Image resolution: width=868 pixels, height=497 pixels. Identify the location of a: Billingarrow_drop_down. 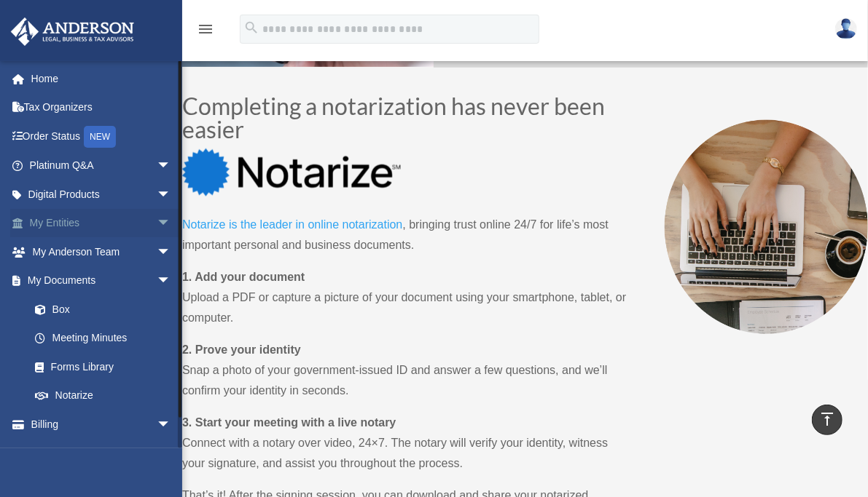
(101, 424).